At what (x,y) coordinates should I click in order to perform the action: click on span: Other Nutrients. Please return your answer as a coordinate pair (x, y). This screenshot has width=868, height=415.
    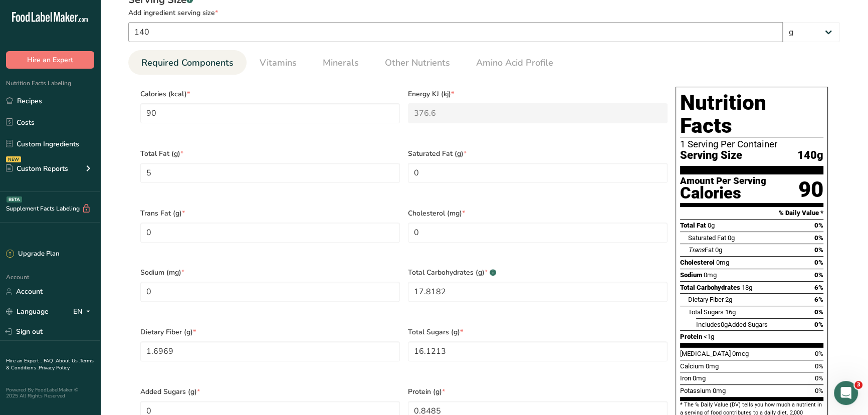
    Looking at the image, I should click on (418, 63).